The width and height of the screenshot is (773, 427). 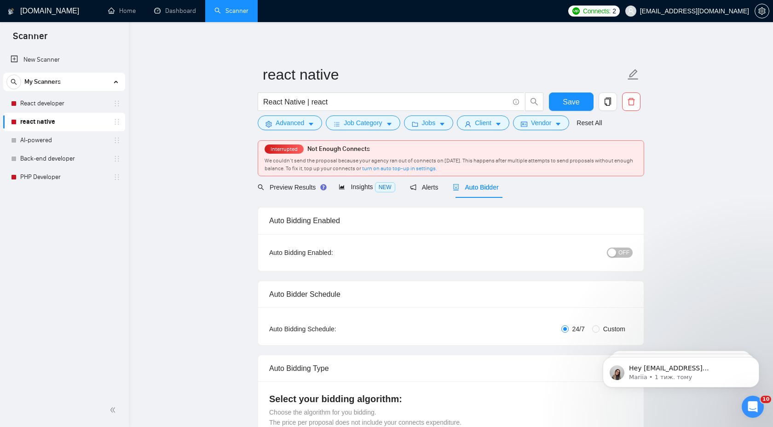 I want to click on button: userClientcaret-down, so click(x=483, y=123).